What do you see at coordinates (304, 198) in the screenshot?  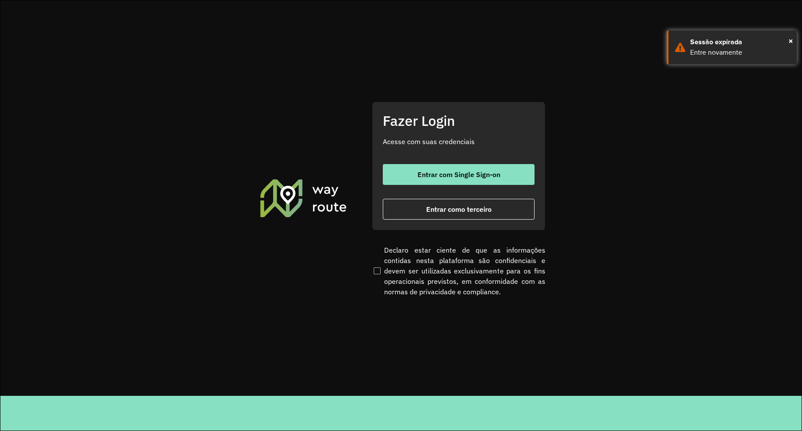 I see `img: Roteirizador AmbevTech` at bounding box center [304, 198].